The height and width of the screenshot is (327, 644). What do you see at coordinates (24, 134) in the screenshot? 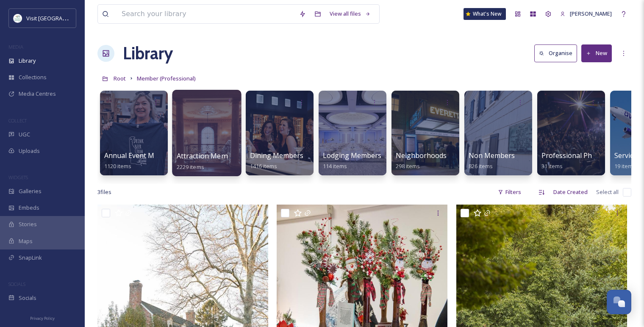
I see `span: UGC` at bounding box center [24, 134].